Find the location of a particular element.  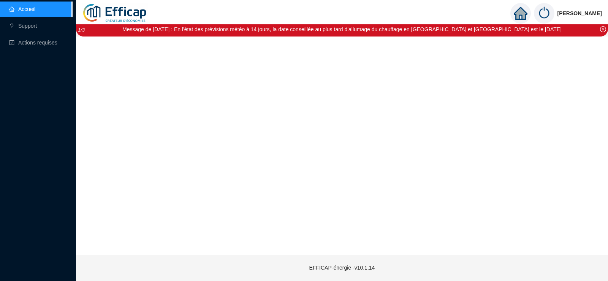

a: questionSupport is located at coordinates (23, 26).